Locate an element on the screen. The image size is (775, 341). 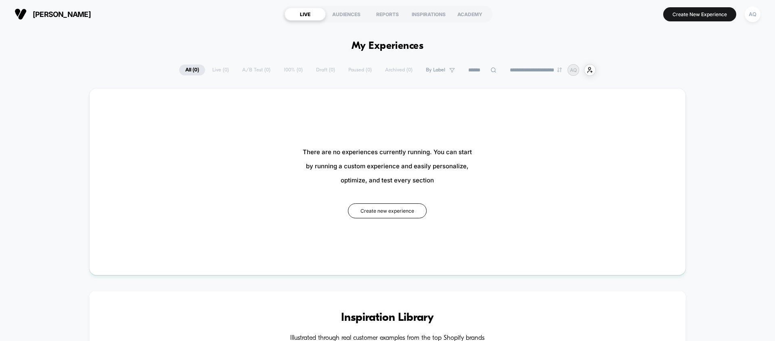
div: ACADEMY is located at coordinates (470, 14).